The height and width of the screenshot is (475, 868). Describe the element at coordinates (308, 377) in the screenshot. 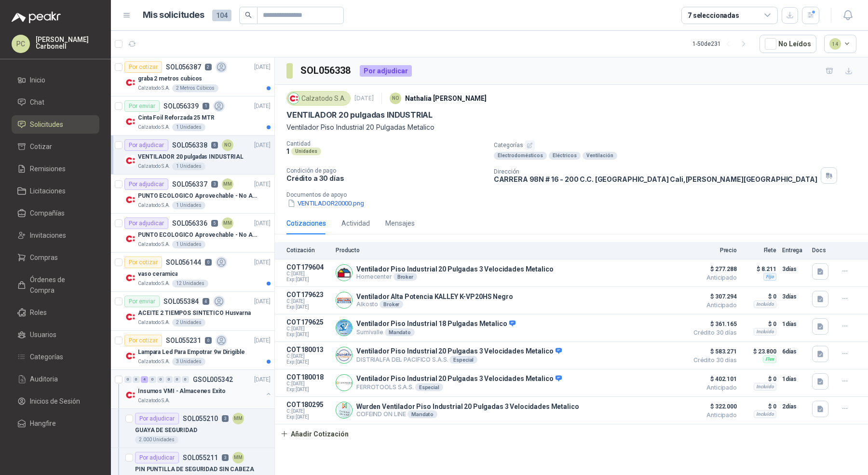

I see `p: COT180018` at that location.